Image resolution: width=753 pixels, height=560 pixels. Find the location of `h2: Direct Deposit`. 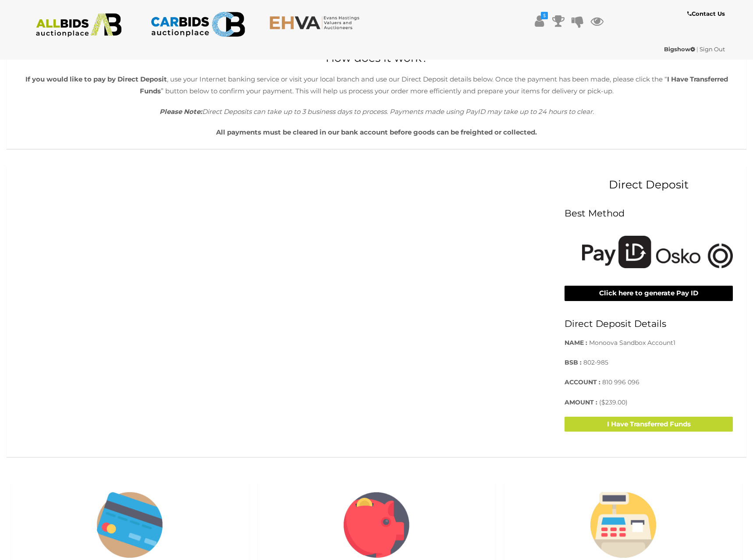

h2: Direct Deposit is located at coordinates (649, 185).